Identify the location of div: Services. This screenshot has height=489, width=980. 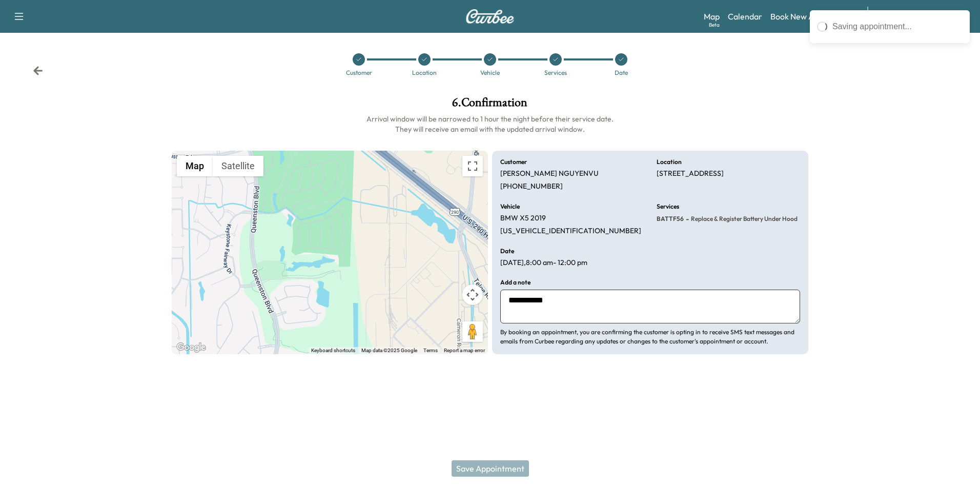
(556, 73).